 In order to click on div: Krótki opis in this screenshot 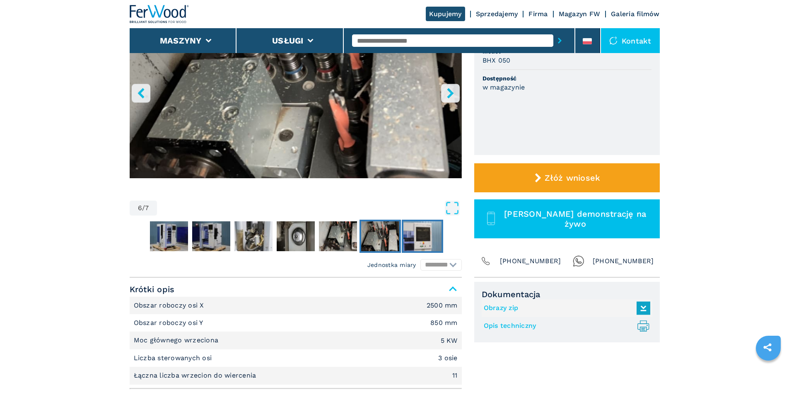, I will do `click(296, 340)`.